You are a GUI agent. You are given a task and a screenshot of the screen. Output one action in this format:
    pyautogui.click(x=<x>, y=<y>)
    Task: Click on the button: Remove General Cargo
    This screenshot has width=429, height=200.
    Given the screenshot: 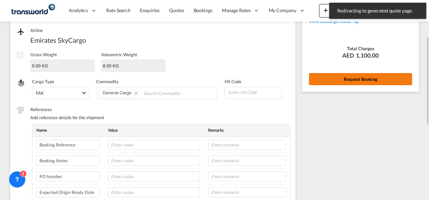 What is the action you would take?
    pyautogui.click(x=135, y=93)
    